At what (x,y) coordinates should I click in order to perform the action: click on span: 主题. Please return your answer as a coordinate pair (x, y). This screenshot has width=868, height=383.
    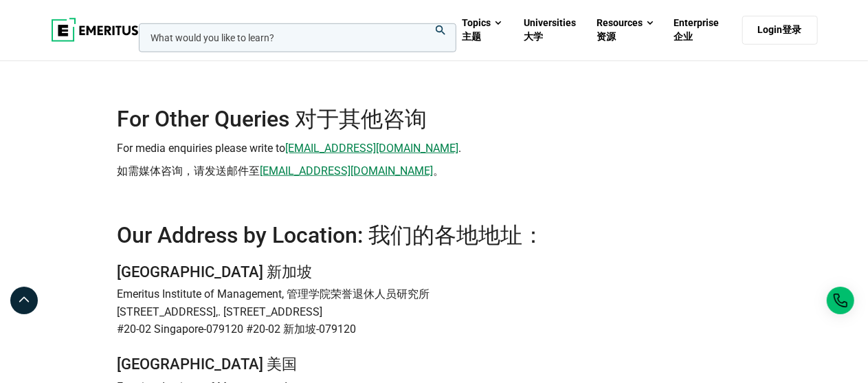
    Looking at the image, I should click on (472, 36).